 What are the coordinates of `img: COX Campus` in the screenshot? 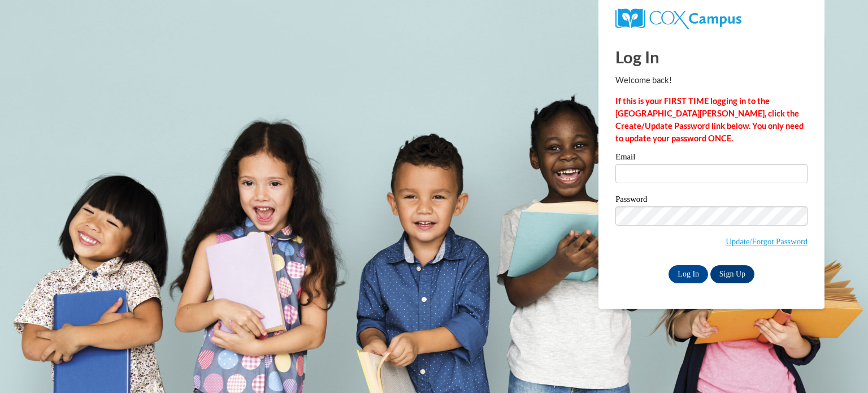 It's located at (678, 19).